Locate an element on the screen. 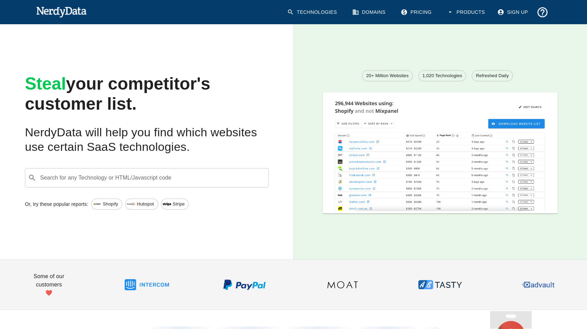  span: 1,020 Technologies is located at coordinates (442, 76).